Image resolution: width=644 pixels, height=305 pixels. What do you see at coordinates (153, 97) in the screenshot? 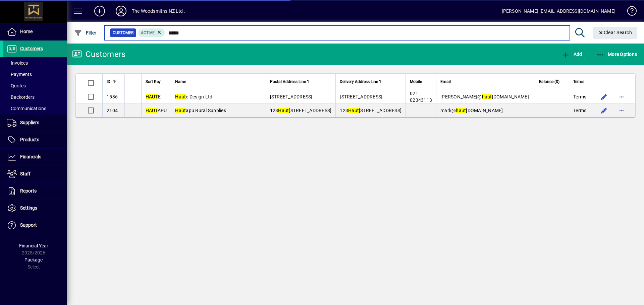
I see `span: E` at bounding box center [153, 97].